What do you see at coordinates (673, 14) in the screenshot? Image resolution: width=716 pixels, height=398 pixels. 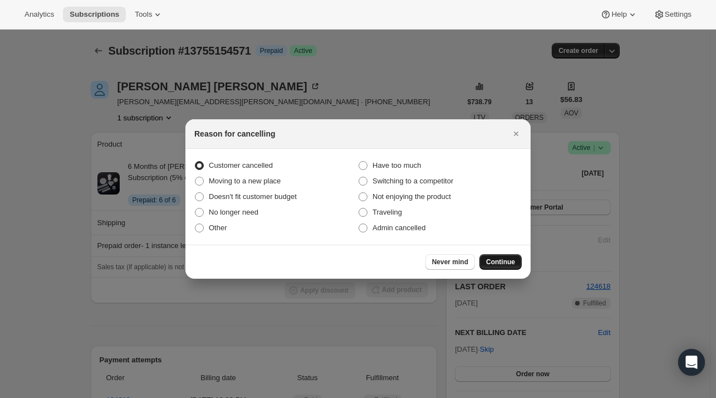 I see `button: Settings` at bounding box center [673, 14].